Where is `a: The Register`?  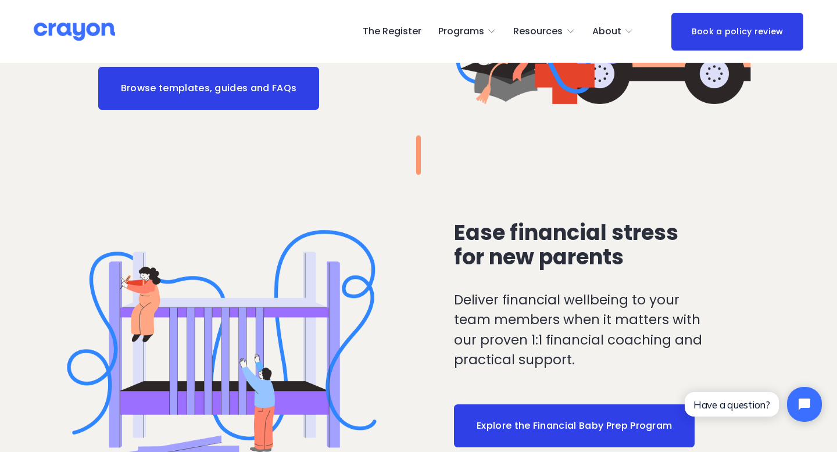
a: The Register is located at coordinates (392, 31).